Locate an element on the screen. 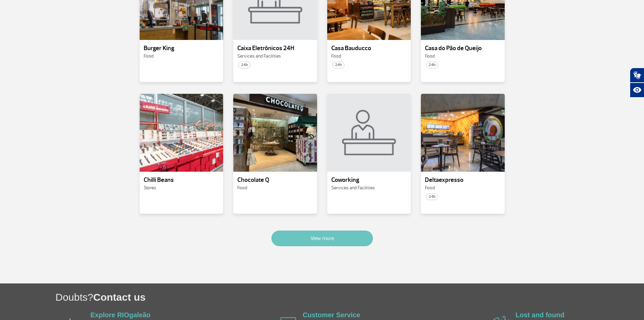 Image resolution: width=644 pixels, height=320 pixels. button: View more is located at coordinates (322, 238).